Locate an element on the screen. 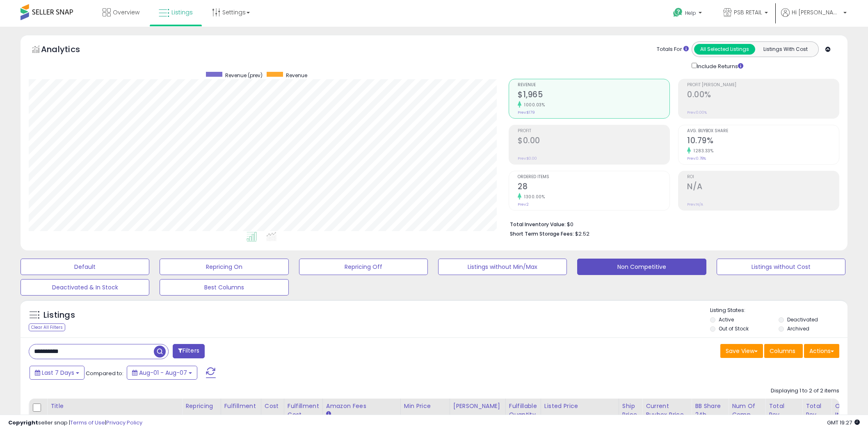  div: Ordered Items is located at coordinates (850, 410).